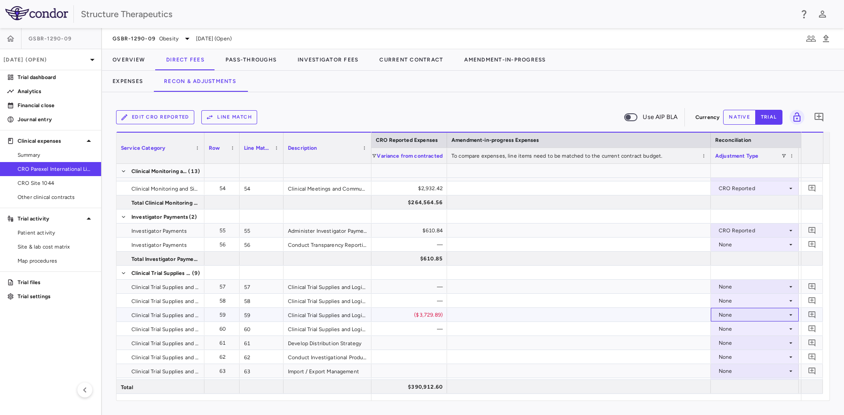 This screenshot has width=844, height=415. What do you see at coordinates (56, 233) in the screenshot?
I see `span: Patient activity` at bounding box center [56, 233].